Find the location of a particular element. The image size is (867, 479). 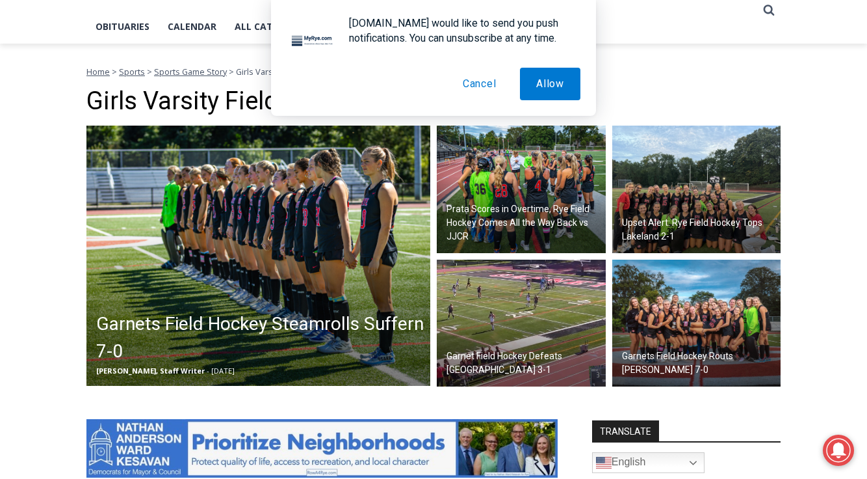

h2: Prata Scores in Overtime, Rye Field Hockey Comes All the Way Back vs JJCR is located at coordinates (525, 222).